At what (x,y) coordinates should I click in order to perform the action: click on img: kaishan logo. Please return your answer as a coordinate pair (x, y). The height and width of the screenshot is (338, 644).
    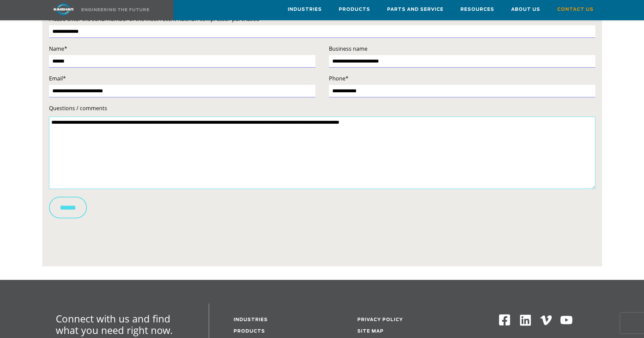
    Looking at the image, I should click on (63, 9).